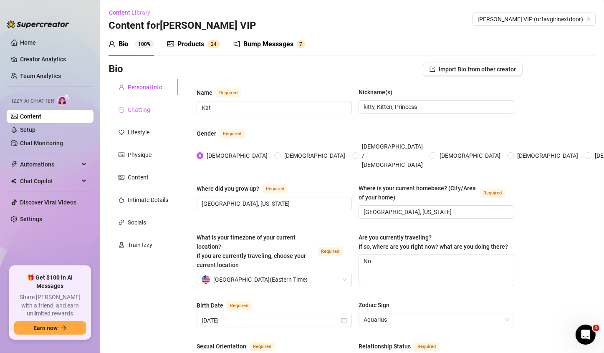  I want to click on span: link, so click(121, 222).